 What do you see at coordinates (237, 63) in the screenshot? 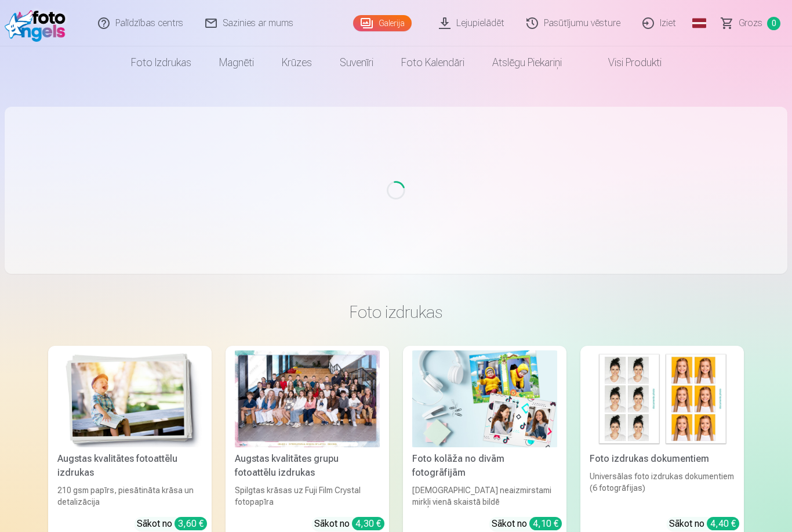
I see `a: Magnēti` at bounding box center [237, 63].